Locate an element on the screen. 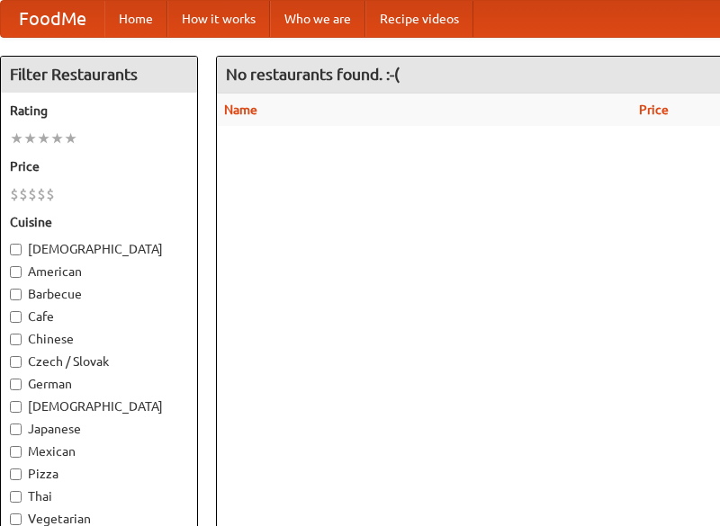 This screenshot has height=526, width=720. input: Czech / Slovak is located at coordinates (15, 362).